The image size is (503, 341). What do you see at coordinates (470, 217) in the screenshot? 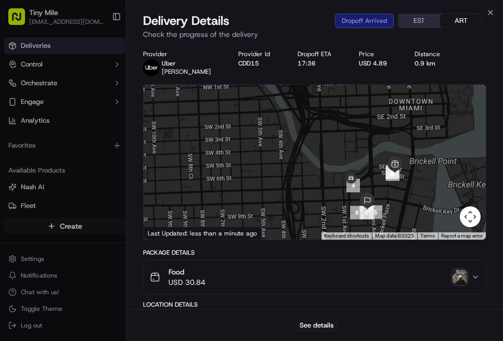
I see `button: Map camera controls` at bounding box center [470, 217].